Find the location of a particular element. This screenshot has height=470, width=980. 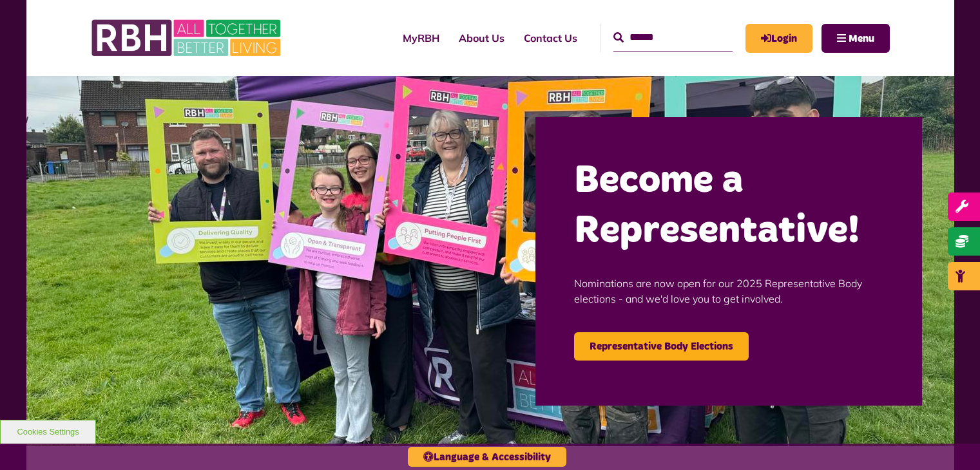

img: RBH is located at coordinates (187, 38).